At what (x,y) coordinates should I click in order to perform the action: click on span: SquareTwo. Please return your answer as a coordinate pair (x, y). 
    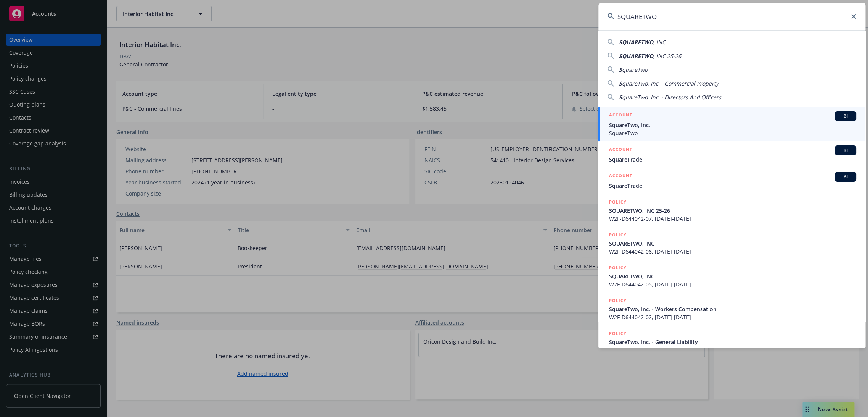
    Looking at the image, I should click on (732, 133).